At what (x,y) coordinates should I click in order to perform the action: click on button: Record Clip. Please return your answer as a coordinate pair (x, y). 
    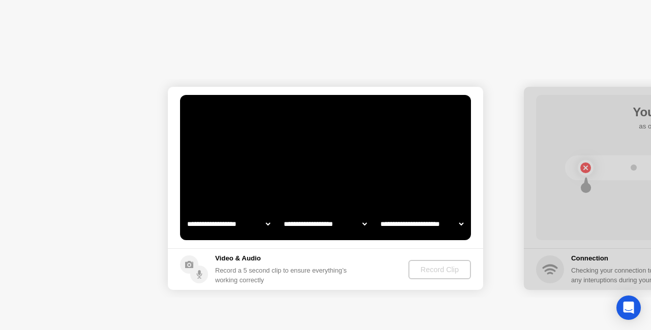
    Looking at the image, I should click on (439, 270).